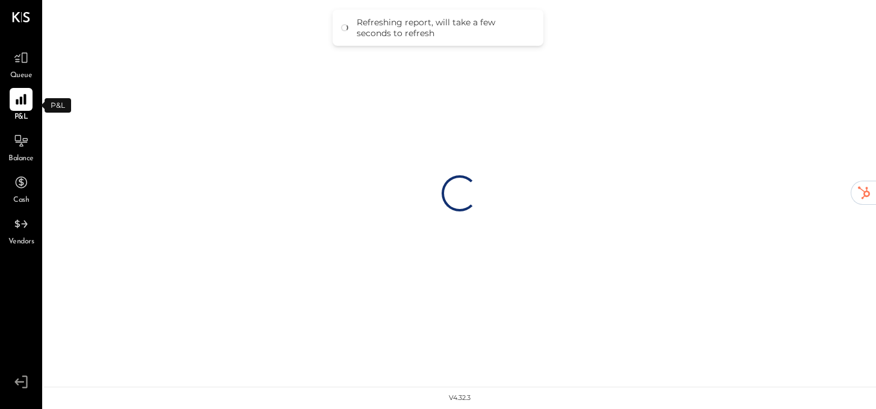  Describe the element at coordinates (21, 201) in the screenshot. I see `span: Cash` at that location.